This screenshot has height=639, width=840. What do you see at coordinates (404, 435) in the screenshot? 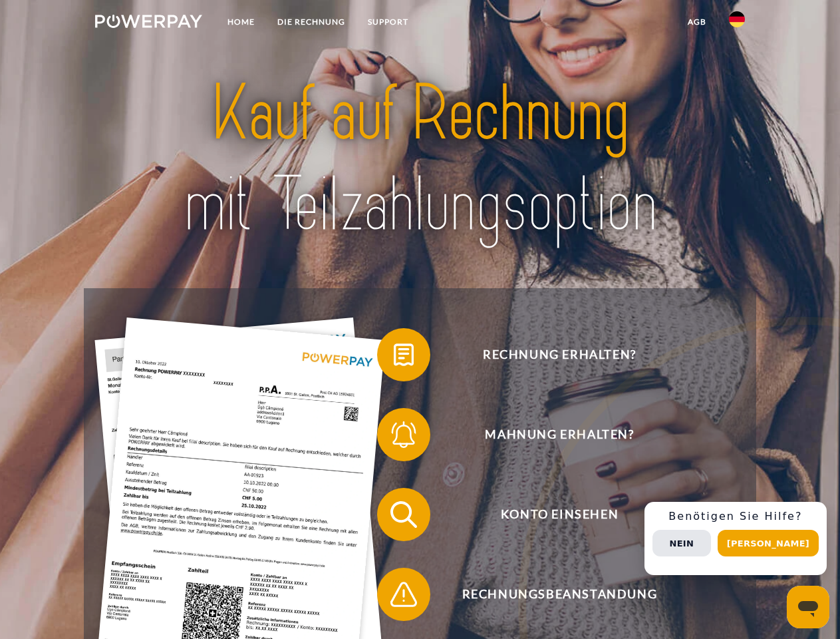
I see `img: qb_bell.svg` at bounding box center [404, 435].